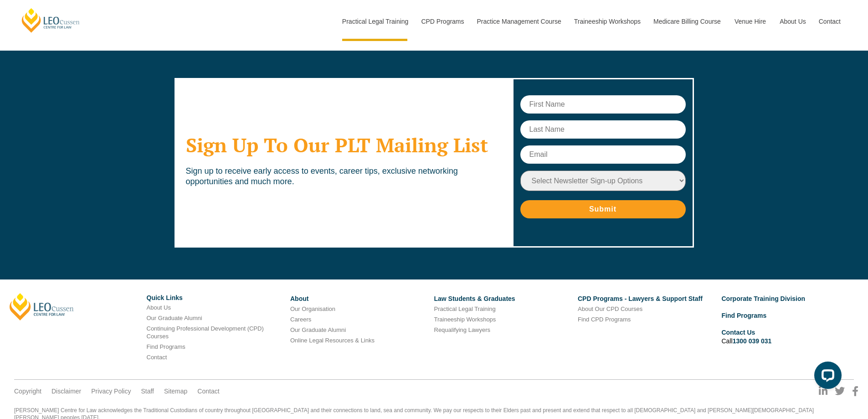  I want to click on a: Law Students & Graduates, so click(475, 298).